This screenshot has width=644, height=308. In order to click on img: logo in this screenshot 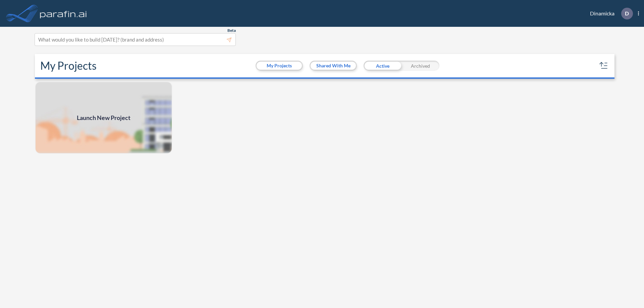, I will do `click(63, 13)`.